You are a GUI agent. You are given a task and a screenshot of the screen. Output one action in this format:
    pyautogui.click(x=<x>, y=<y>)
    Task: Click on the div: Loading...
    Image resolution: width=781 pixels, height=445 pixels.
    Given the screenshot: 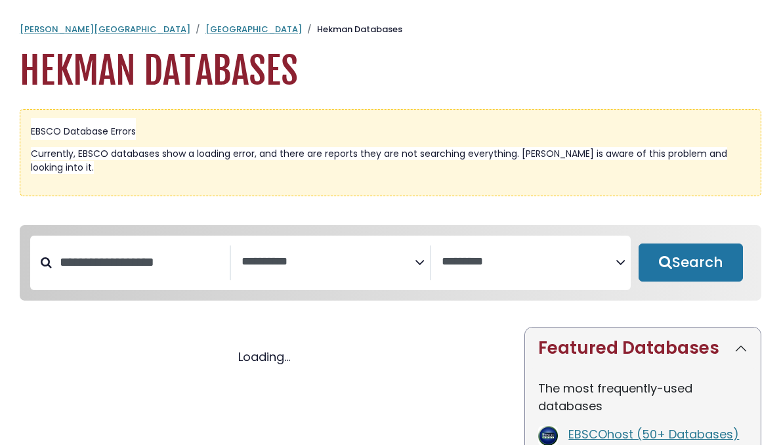 What is the action you would take?
    pyautogui.click(x=264, y=356)
    